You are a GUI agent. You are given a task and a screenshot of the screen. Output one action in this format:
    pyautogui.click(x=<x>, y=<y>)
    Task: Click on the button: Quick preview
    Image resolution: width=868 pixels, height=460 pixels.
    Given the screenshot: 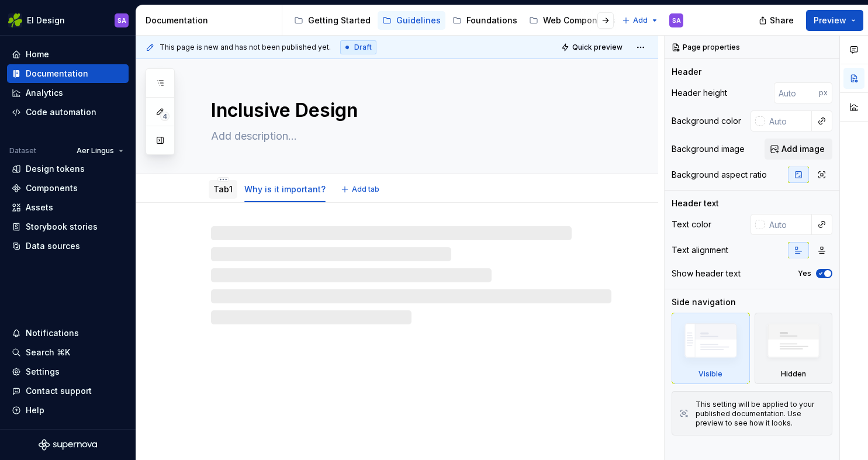 What is the action you would take?
    pyautogui.click(x=592, y=47)
    